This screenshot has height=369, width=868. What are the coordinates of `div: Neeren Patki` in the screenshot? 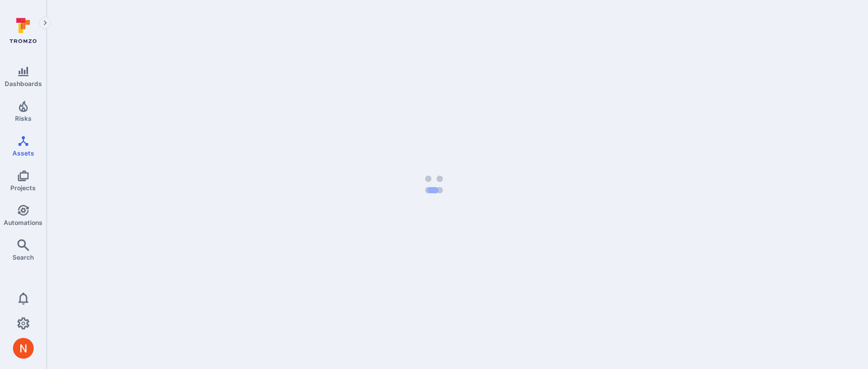 It's located at (23, 348).